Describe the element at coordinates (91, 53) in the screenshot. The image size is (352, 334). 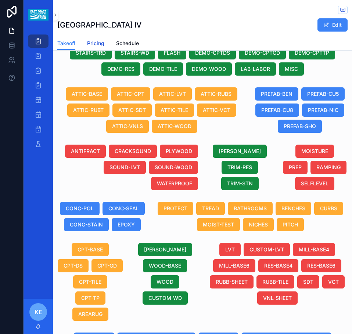
I see `button: STAIRS-TRD` at that location.